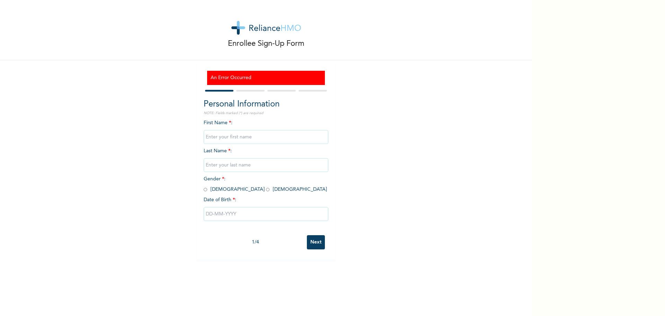 The height and width of the screenshot is (316, 665). Describe the element at coordinates (266, 158) in the screenshot. I see `span: Last Name :` at that location.